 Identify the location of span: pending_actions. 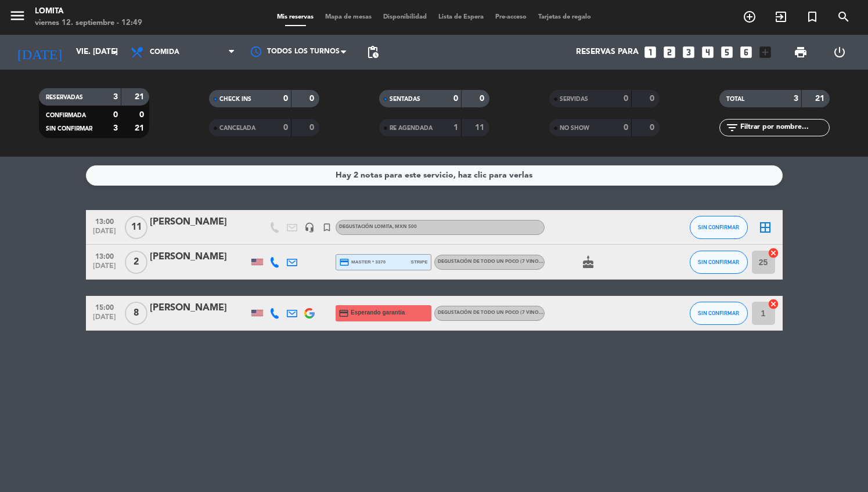
(373, 52).